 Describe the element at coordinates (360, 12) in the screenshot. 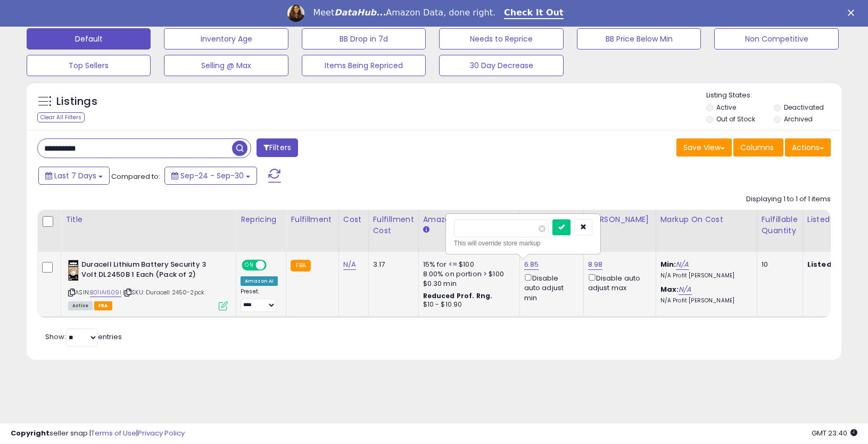

I see `i: DataHub...` at that location.